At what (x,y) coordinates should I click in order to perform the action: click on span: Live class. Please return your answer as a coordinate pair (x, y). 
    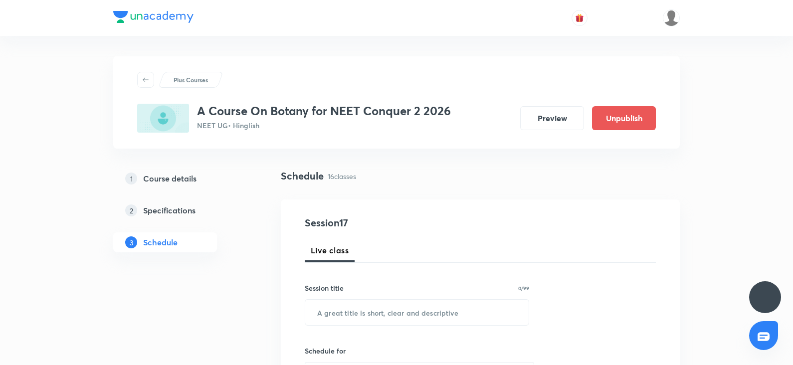
    Looking at the image, I should click on (330, 250).